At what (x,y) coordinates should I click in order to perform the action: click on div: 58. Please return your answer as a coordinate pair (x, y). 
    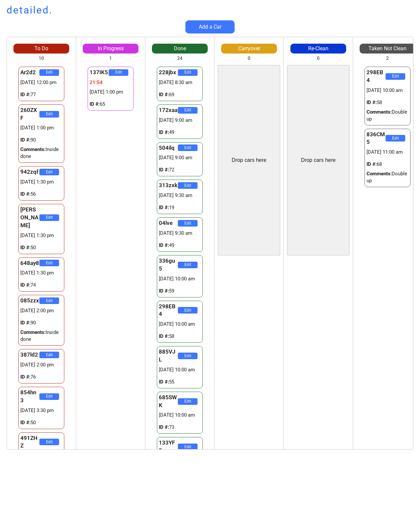
    Looking at the image, I should click on (388, 102).